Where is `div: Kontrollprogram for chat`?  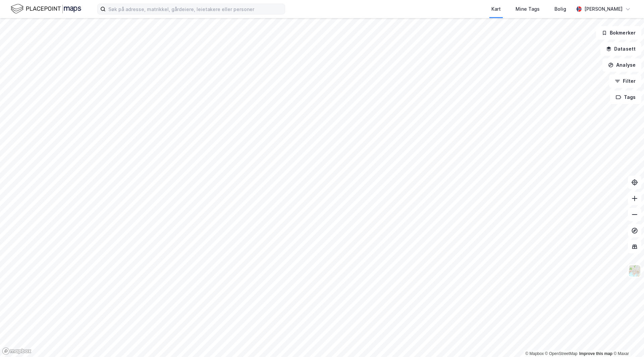 div: Kontrollprogram for chat is located at coordinates (627, 341).